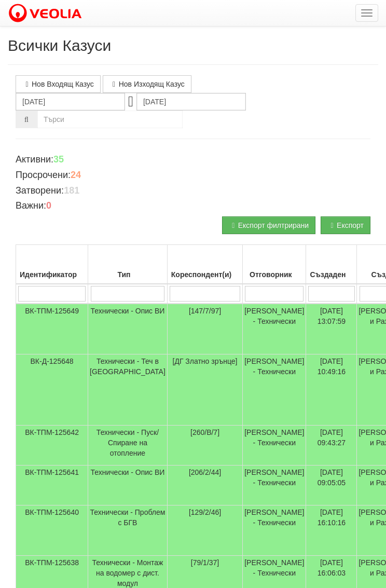 Image resolution: width=386 pixels, height=588 pixels. I want to click on th: Кореспондент(и): No sort applied, activate to apply an ascending sort, so click(205, 265).